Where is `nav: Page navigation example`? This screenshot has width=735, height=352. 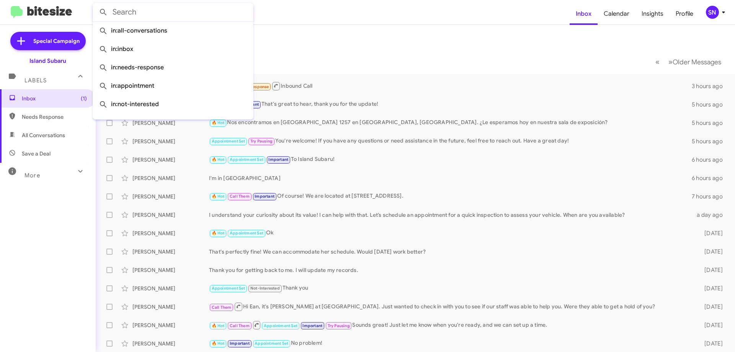 nav: Page navigation example is located at coordinates (688, 62).